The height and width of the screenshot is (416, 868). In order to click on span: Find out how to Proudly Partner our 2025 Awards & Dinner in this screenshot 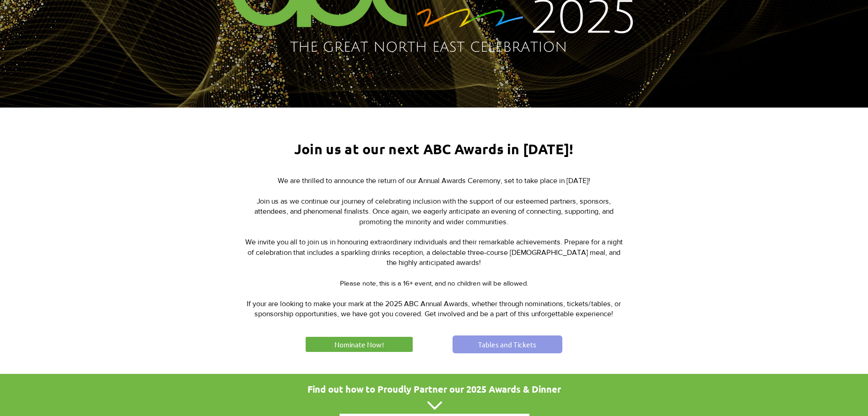, I will do `click(434, 389)`.